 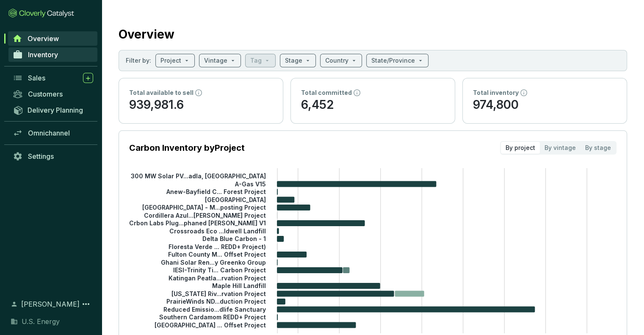 What do you see at coordinates (55, 110) in the screenshot?
I see `span: Delivery Planning` at bounding box center [55, 110].